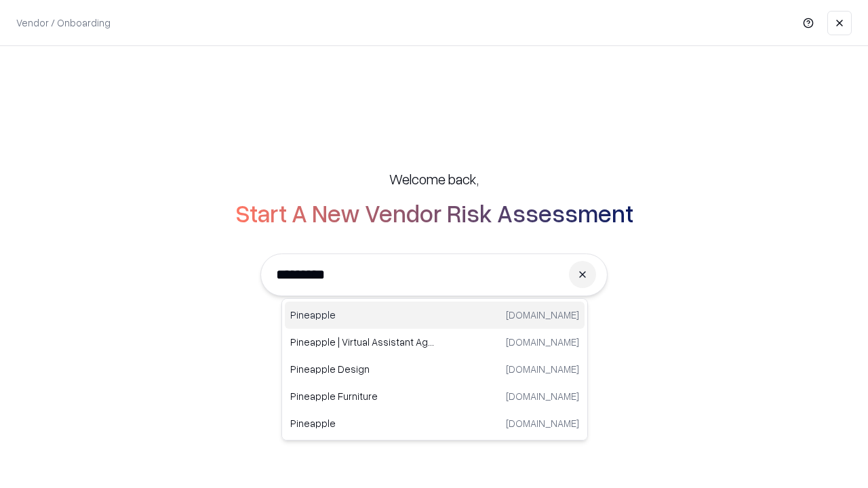  What do you see at coordinates (362, 369) in the screenshot?
I see `p: Pineapple Design` at bounding box center [362, 369].